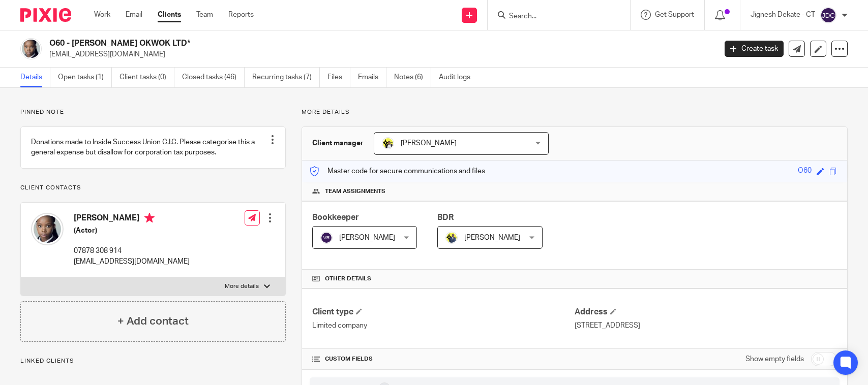 Image resolution: width=868 pixels, height=385 pixels. Describe the element at coordinates (213, 78) in the screenshot. I see `a: Closed tasks (46)` at that location.